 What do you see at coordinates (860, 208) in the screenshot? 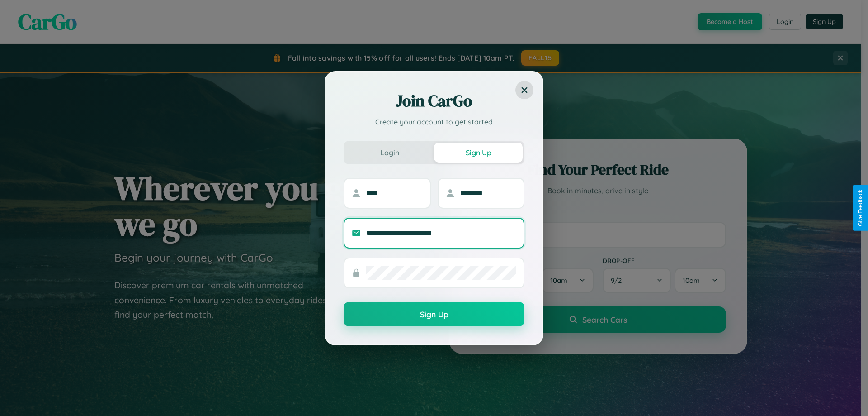
I see `div: Give Feedback` at bounding box center [860, 208].